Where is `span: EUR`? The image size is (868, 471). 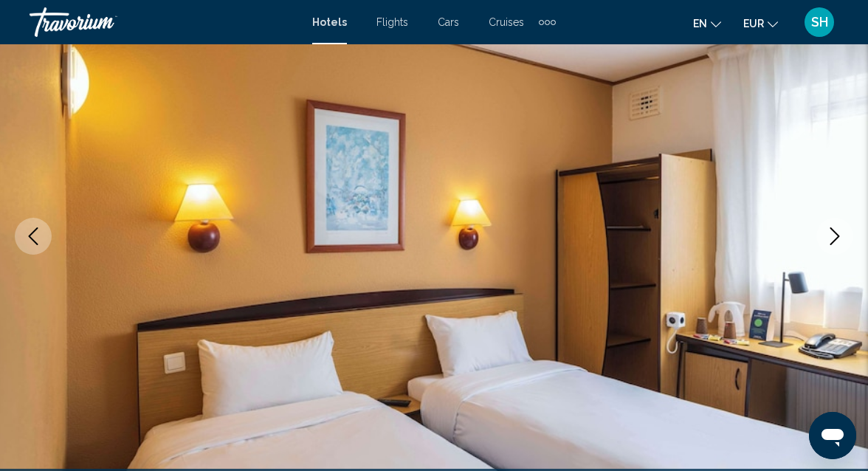
span: EUR is located at coordinates (754, 23).